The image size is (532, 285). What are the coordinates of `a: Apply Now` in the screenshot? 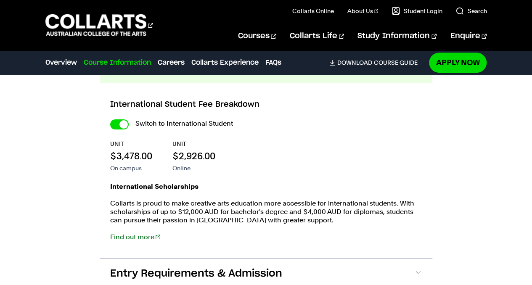 It's located at (457, 62).